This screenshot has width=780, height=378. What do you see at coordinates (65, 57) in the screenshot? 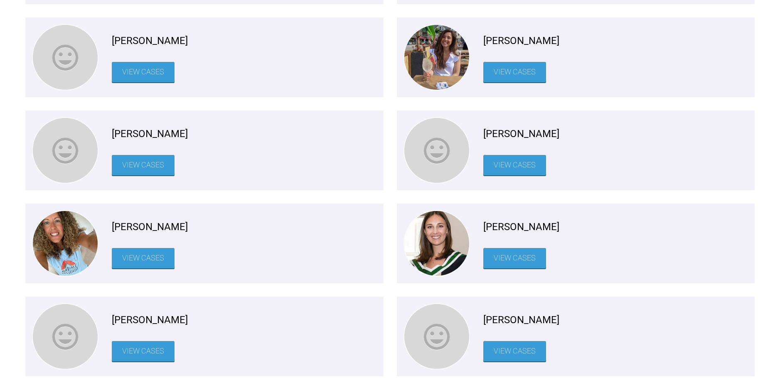
I see `img: Rebecca Morgan` at bounding box center [65, 57].